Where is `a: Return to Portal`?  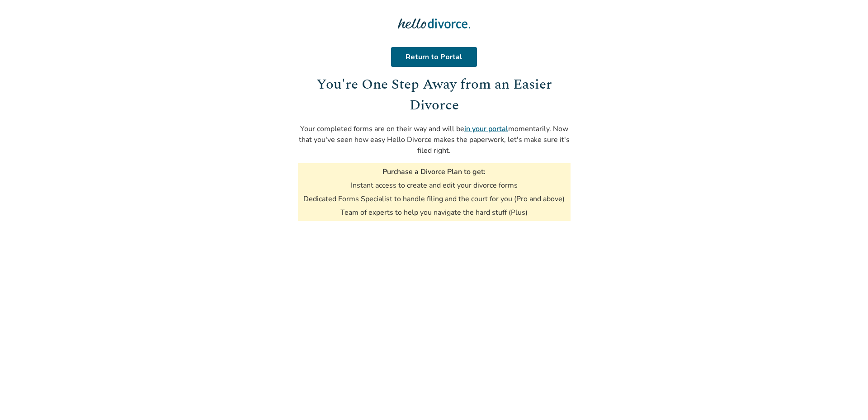
a: Return to Portal is located at coordinates (434, 57).